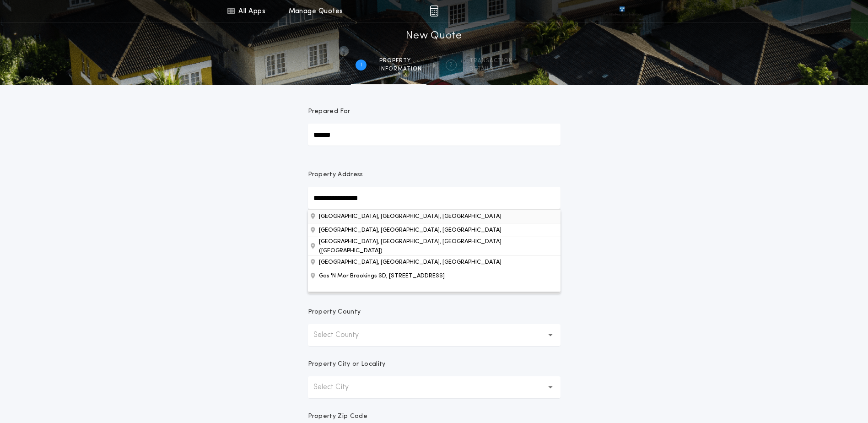  Describe the element at coordinates (434, 335) in the screenshot. I see `button: Select County` at that location.